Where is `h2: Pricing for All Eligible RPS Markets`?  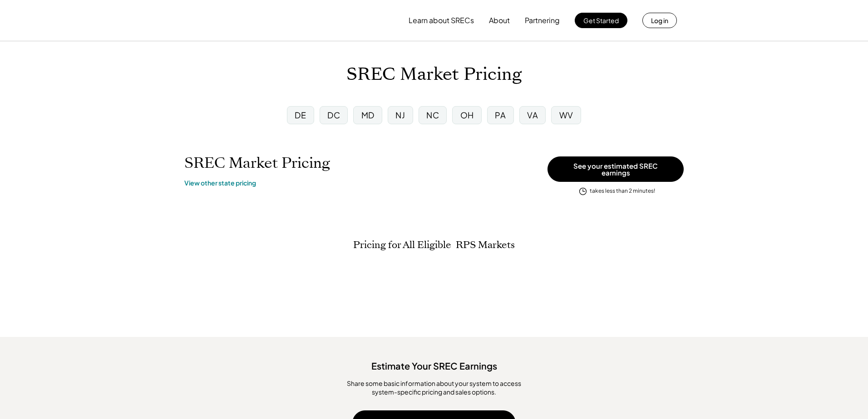 h2: Pricing for All Eligible RPS Markets is located at coordinates (434, 245).